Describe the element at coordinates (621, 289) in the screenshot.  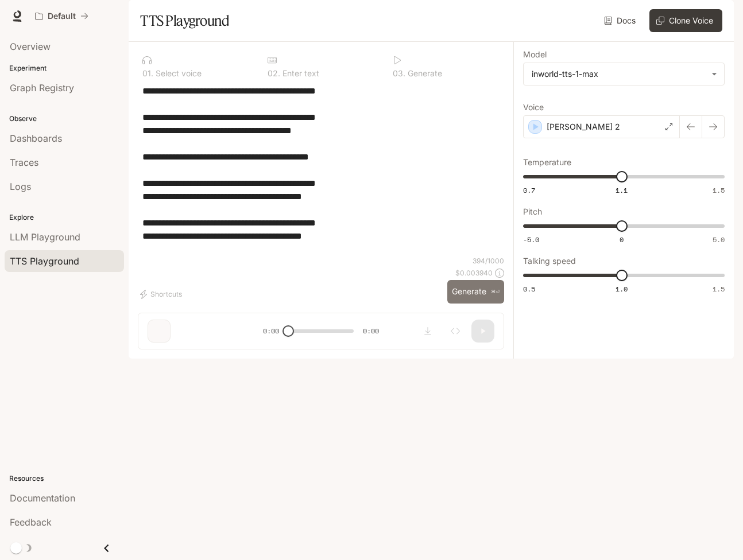
I see `span: 1.0` at that location.